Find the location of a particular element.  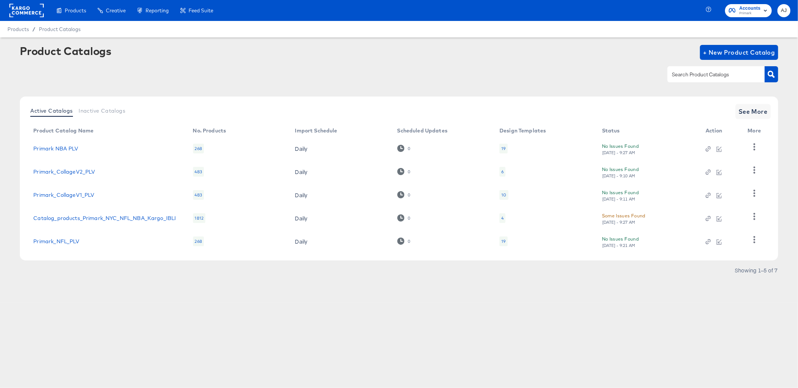

a: Primark NBA PLV is located at coordinates (56, 149).